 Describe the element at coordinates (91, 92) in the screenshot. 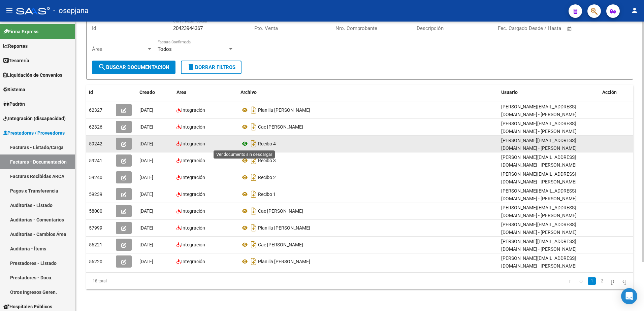

I see `span: Id` at that location.